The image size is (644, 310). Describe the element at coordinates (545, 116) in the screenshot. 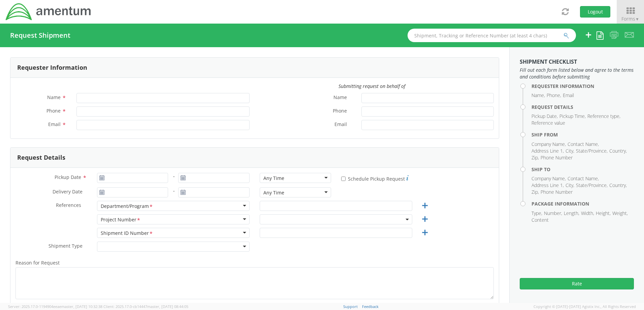

I see `li: Pickup Date` at that location.